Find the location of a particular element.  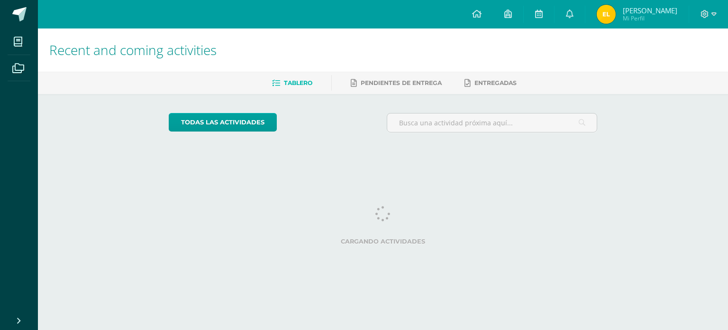

span: Pendientes de entrega is located at coordinates (401, 83).